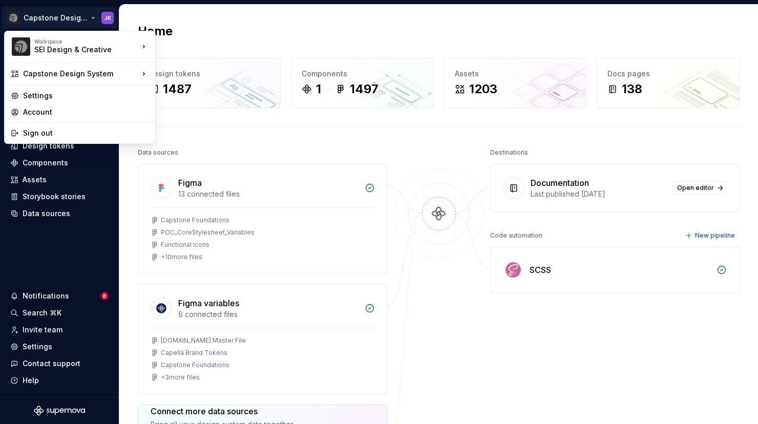 The width and height of the screenshot is (758, 424). What do you see at coordinates (86, 112) in the screenshot?
I see `div: Account` at bounding box center [86, 112].